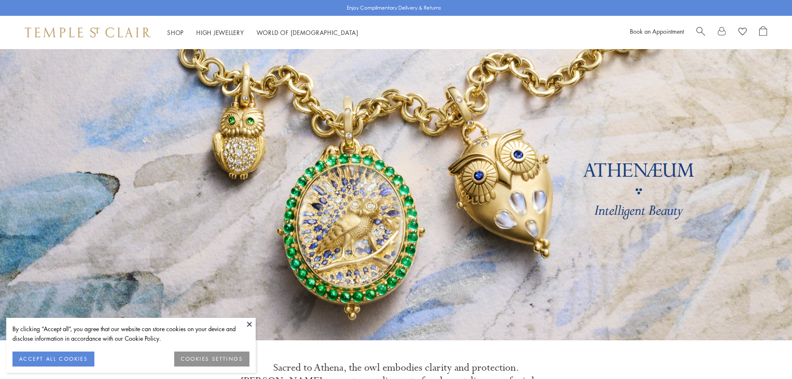  What do you see at coordinates (175, 32) in the screenshot?
I see `a: ShopShop` at bounding box center [175, 32].